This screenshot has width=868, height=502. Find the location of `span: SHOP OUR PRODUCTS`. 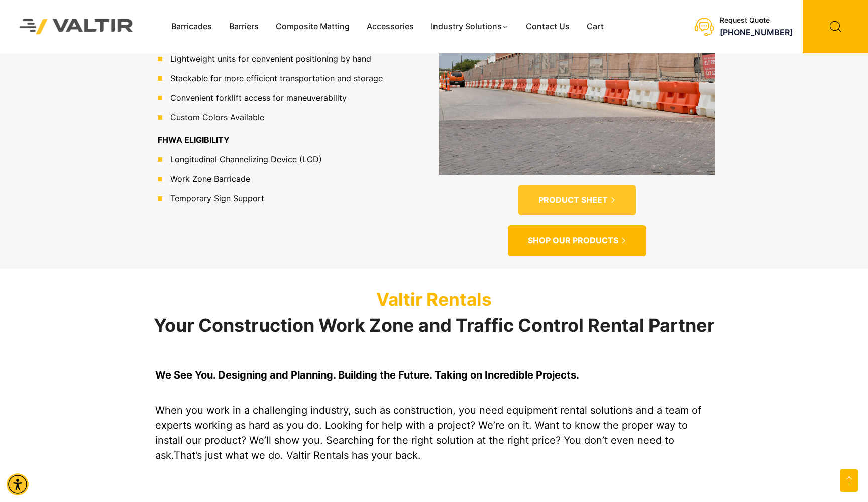

span: SHOP OUR PRODUCTS is located at coordinates (573, 241).